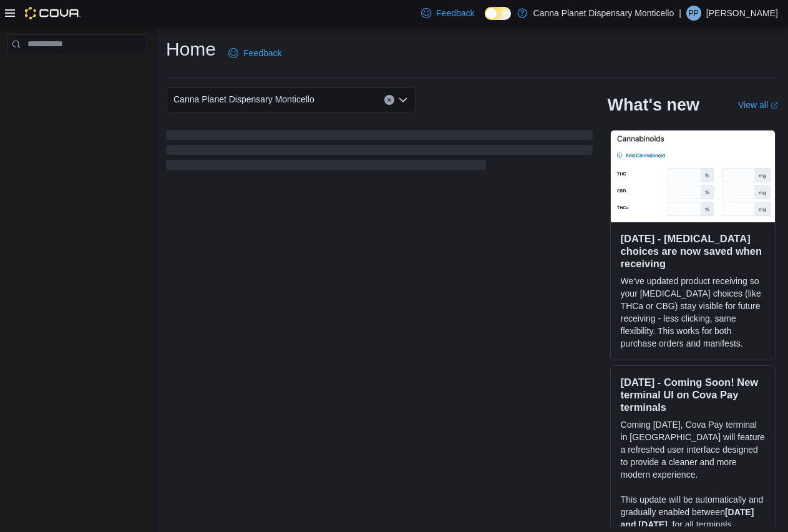 This screenshot has width=788, height=532. I want to click on svg: External link, so click(774, 106).